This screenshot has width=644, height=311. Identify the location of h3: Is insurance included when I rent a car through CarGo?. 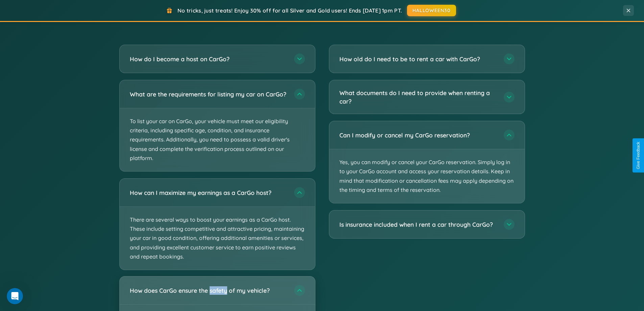
(418, 224).